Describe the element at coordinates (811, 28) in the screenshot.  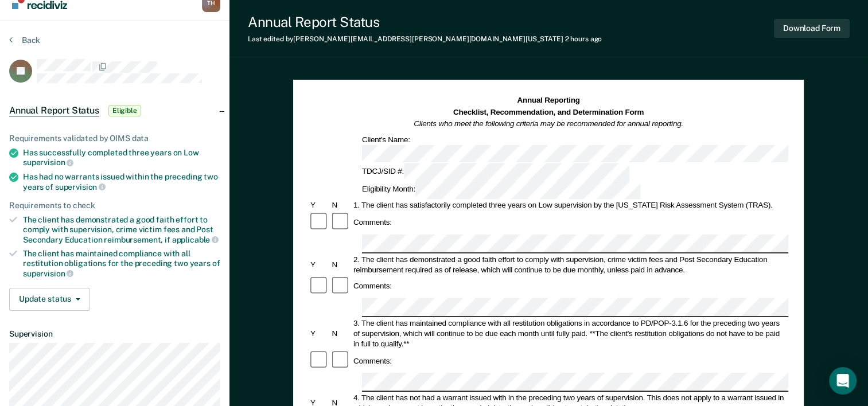
I see `button: Download Form` at that location.